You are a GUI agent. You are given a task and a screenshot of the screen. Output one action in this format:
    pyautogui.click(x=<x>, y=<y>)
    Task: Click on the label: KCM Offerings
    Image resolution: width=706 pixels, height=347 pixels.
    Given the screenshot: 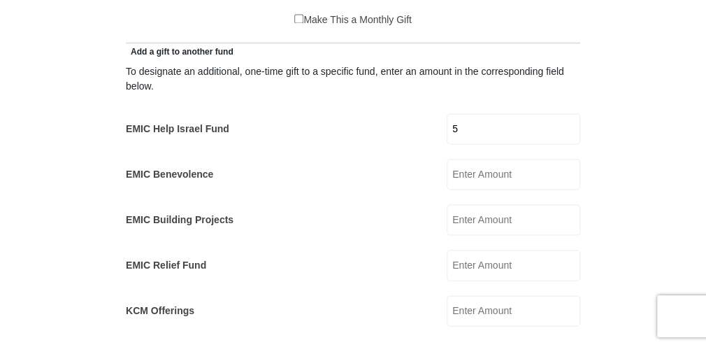 What is the action you would take?
    pyautogui.click(x=160, y=310)
    